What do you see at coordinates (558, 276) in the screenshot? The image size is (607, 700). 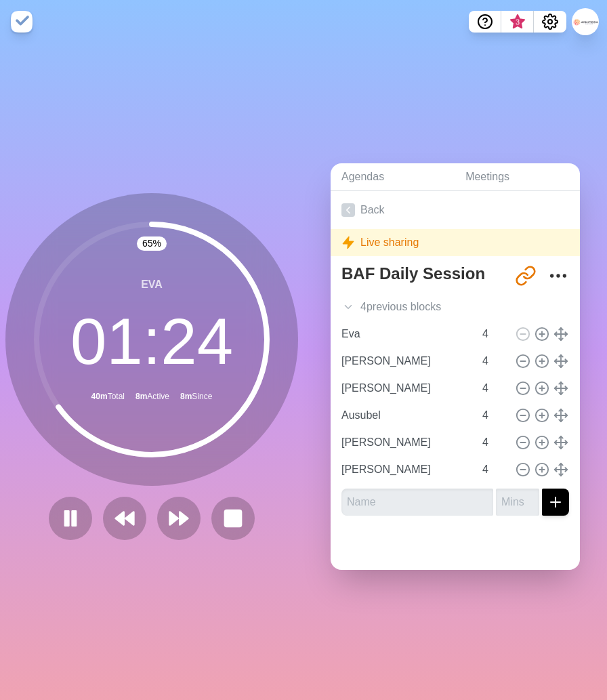 I see `button: More` at bounding box center [558, 276].